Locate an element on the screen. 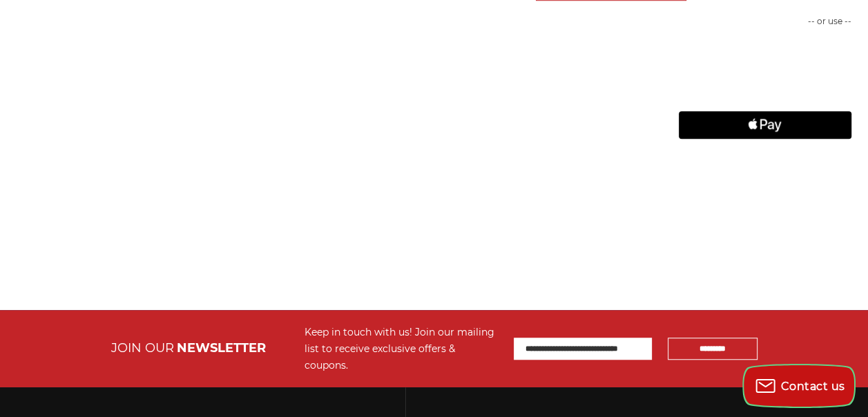 The width and height of the screenshot is (868, 417). span: Contact us is located at coordinates (812, 386).